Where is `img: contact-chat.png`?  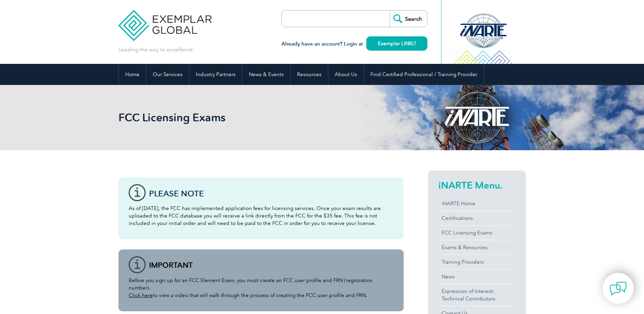
img: contact-chat.png is located at coordinates (618, 289).